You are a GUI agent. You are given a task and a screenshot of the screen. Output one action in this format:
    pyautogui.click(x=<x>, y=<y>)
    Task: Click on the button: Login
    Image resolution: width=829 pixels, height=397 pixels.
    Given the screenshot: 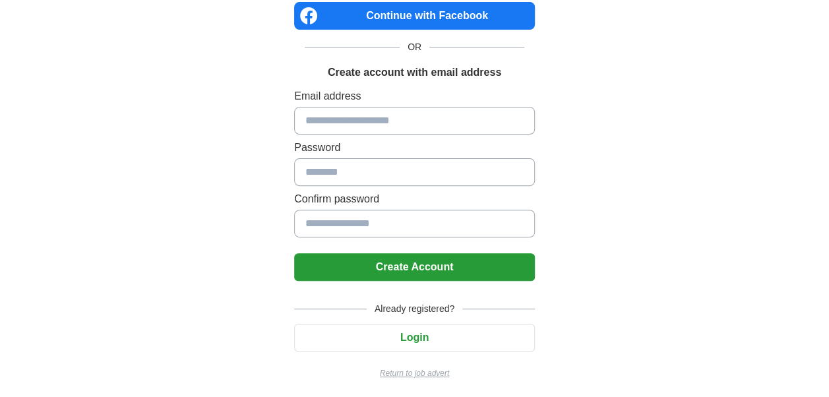 What is the action you would take?
    pyautogui.click(x=414, y=338)
    